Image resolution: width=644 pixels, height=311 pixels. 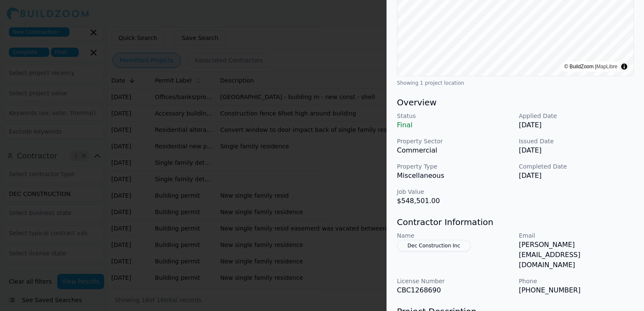 I want to click on p: $548,501.00, so click(x=454, y=201).